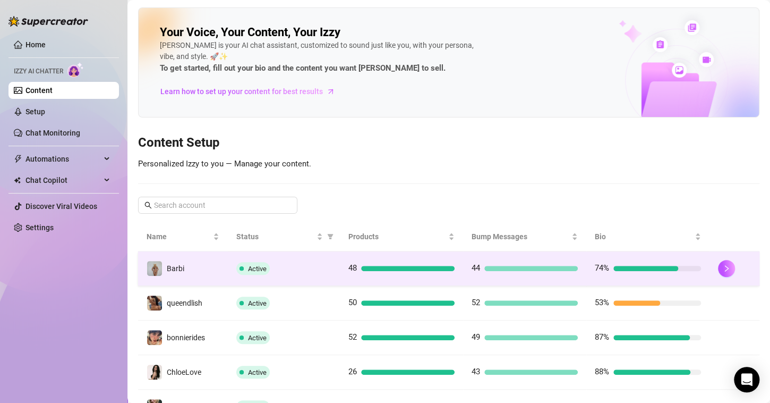  I want to click on th: Bio, so click(648, 236).